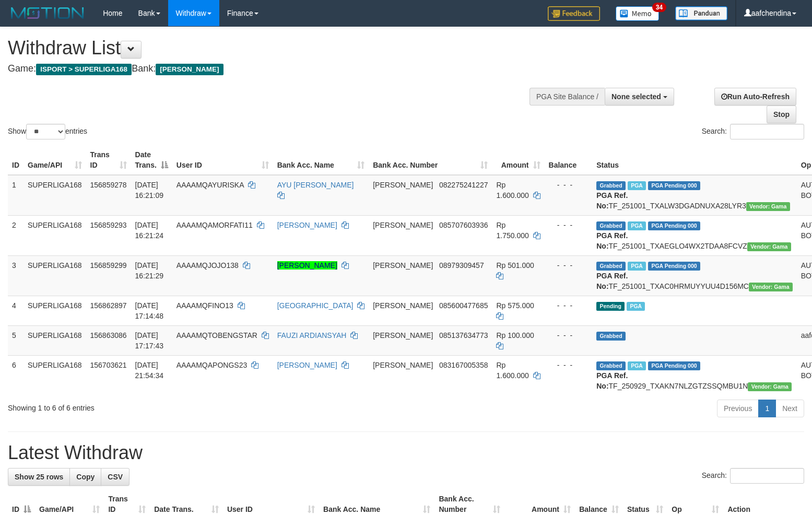  Describe the element at coordinates (109, 335) in the screenshot. I see `span: 156863086` at that location.